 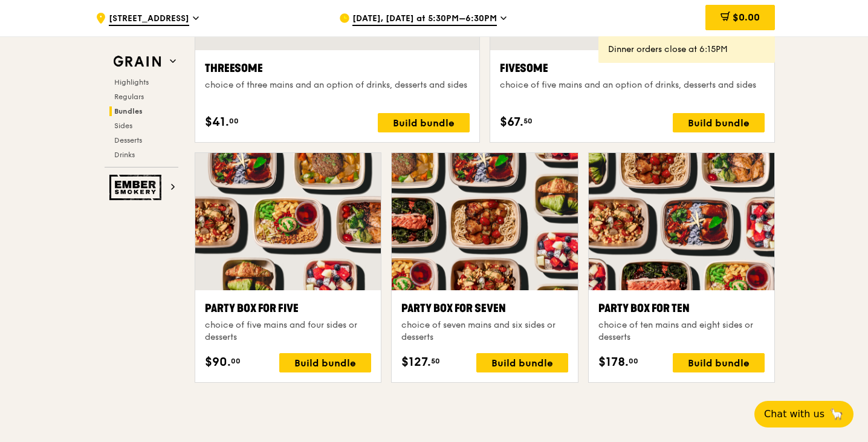 I want to click on span: Bundles, so click(x=128, y=111).